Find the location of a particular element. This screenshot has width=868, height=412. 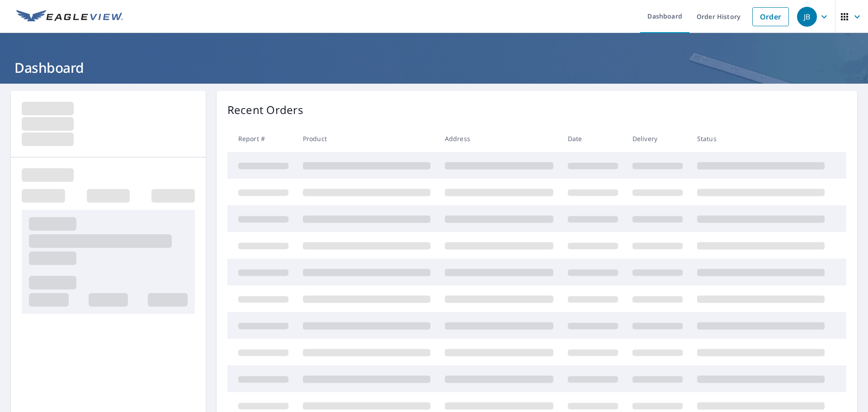

div: JB is located at coordinates (806, 17).